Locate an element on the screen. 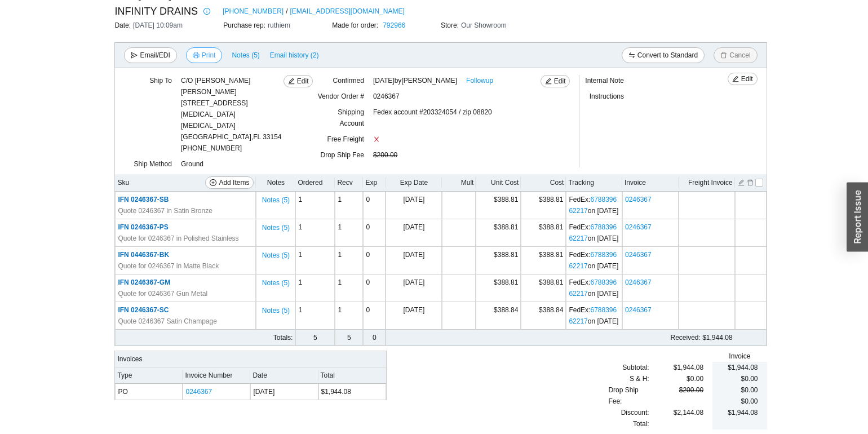 This screenshot has width=868, height=434. div: 0246367 is located at coordinates (462, 99).